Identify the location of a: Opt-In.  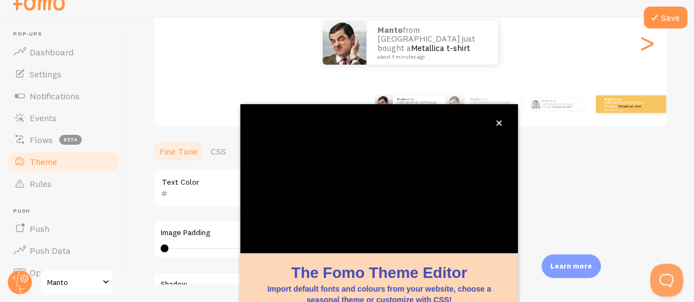
(63, 273).